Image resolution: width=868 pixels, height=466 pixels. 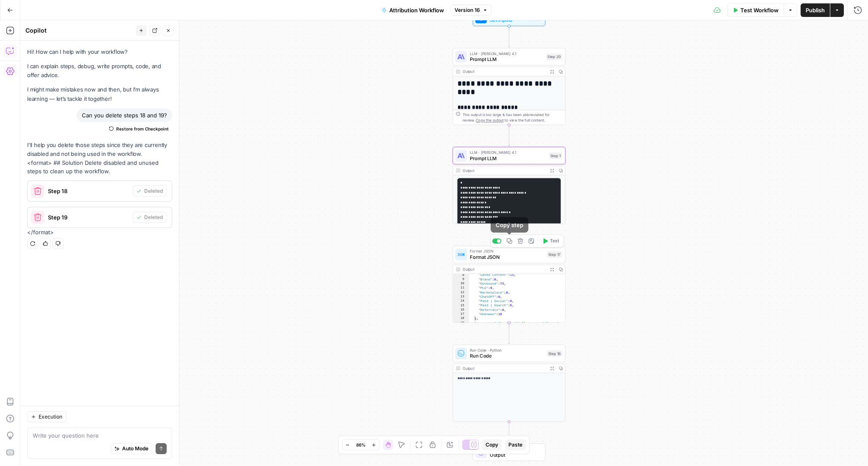 I want to click on div: Step 17, so click(x=555, y=254).